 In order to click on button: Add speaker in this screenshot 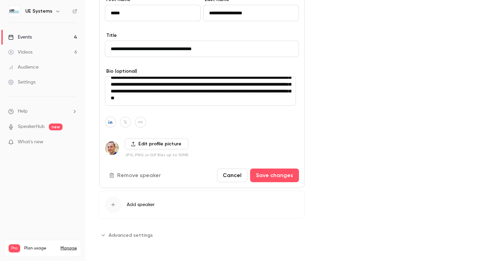, I will do `click(202, 205)`.